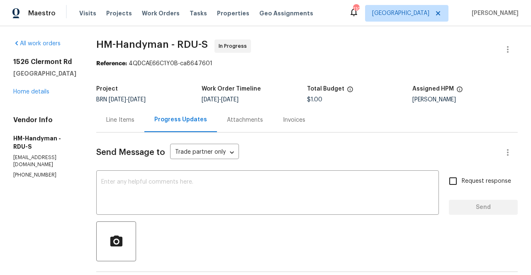 The image size is (531, 275). Describe the element at coordinates (152, 44) in the screenshot. I see `span: HM-Handyman - RDU-S` at that location.